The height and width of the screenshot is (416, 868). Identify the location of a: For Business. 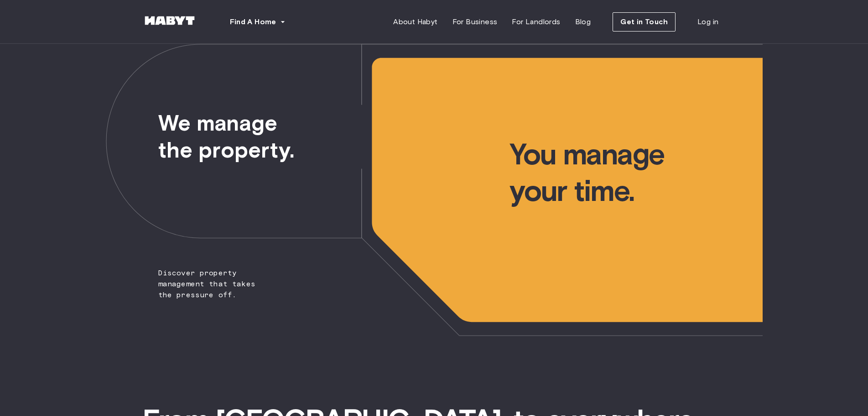
(475, 22).